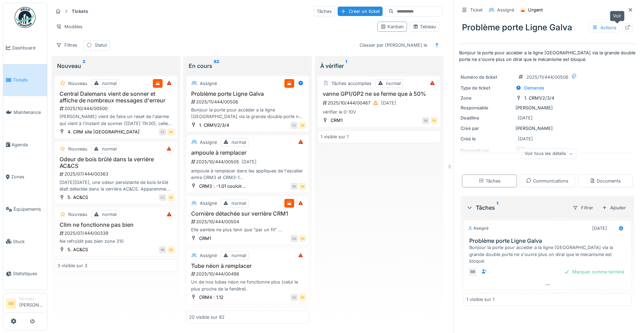 The image size is (644, 333). Describe the element at coordinates (294, 297) in the screenshot. I see `div: OG` at that location.